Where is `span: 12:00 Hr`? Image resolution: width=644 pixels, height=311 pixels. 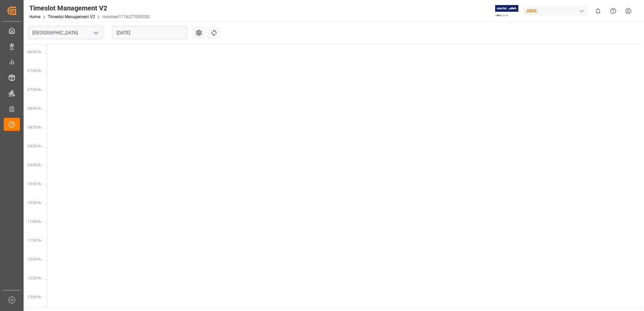
span: 12:00 Hr is located at coordinates (35, 259).